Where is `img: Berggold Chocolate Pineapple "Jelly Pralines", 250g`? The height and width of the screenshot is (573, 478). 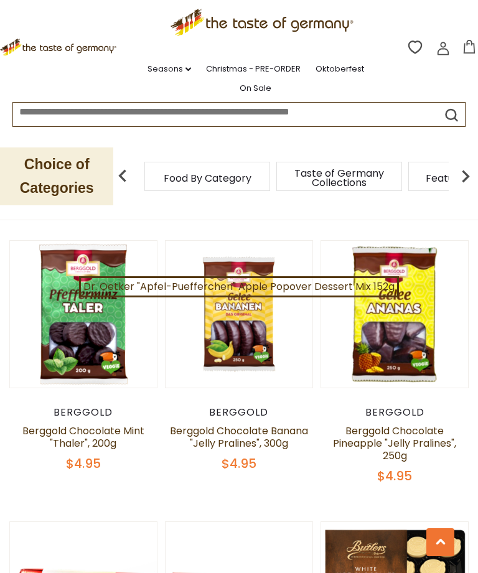 img: Berggold Chocolate Pineapple "Jelly Pralines", 250g is located at coordinates (394, 314).